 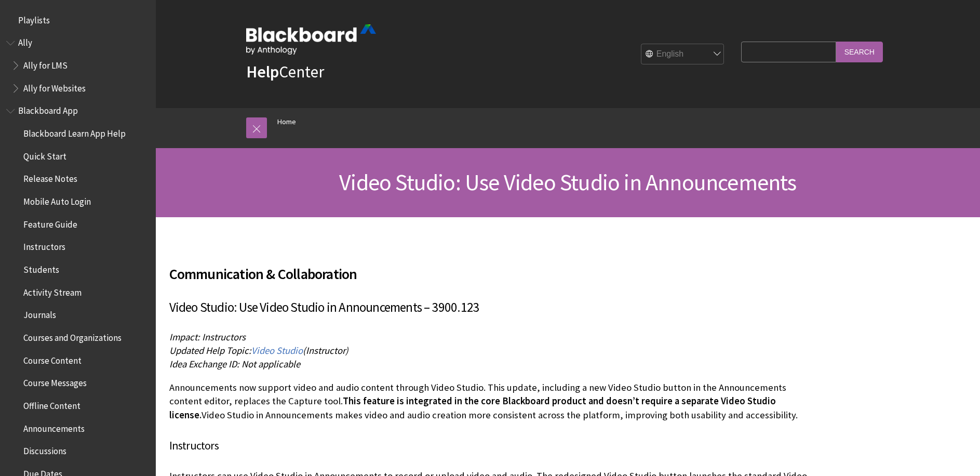 I want to click on span: Release Notes, so click(x=50, y=177).